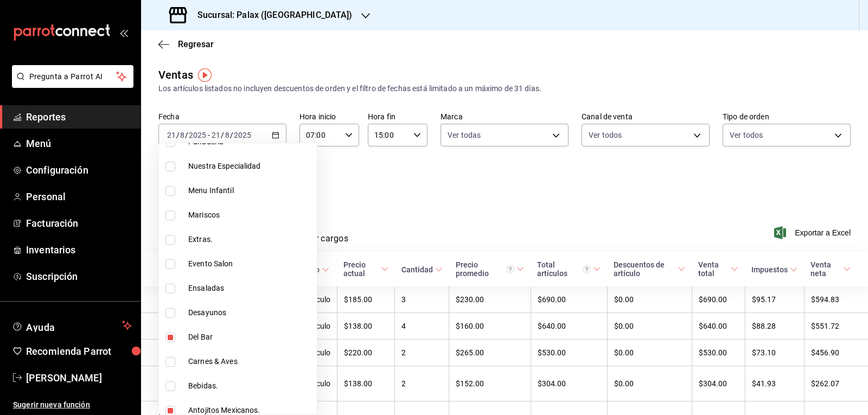  What do you see at coordinates (250, 385) in the screenshot?
I see `span: Bebidas.` at bounding box center [250, 385].